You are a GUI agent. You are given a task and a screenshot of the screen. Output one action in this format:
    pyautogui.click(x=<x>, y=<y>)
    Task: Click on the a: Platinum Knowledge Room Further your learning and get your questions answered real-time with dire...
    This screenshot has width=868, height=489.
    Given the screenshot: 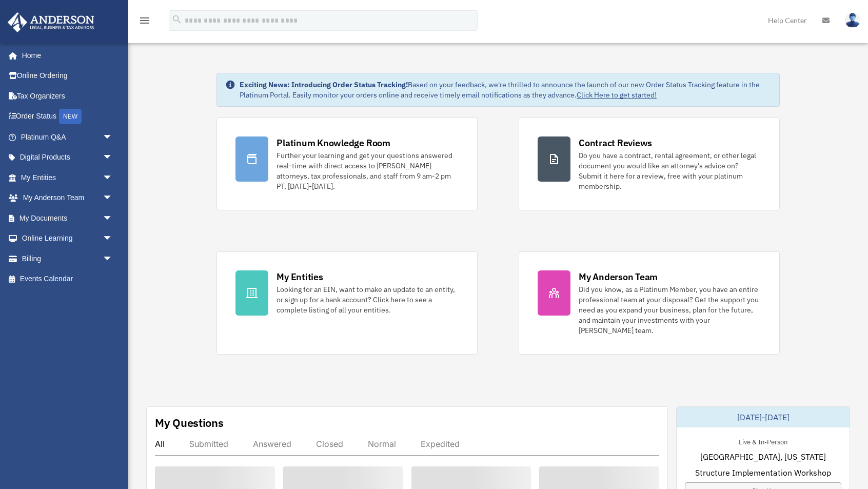 What is the action you would take?
    pyautogui.click(x=347, y=164)
    